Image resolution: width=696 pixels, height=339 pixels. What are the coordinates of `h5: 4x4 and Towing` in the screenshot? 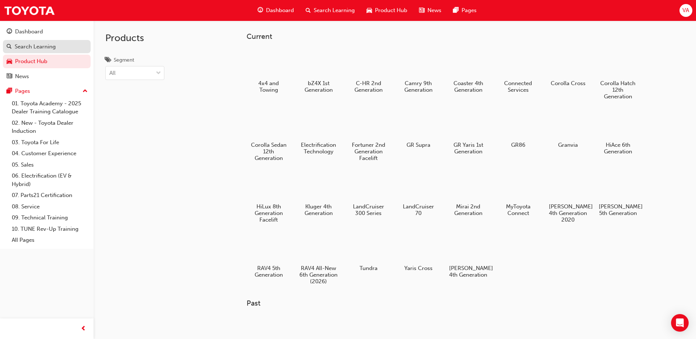 It's located at (269, 87).